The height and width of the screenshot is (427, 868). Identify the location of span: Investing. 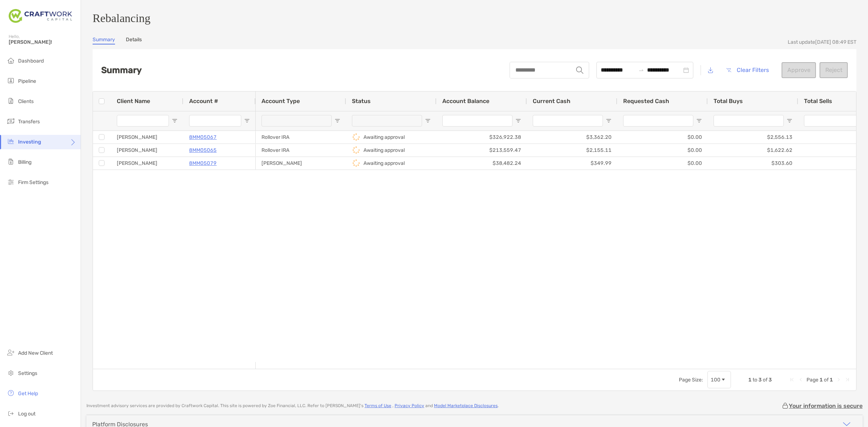
(29, 142).